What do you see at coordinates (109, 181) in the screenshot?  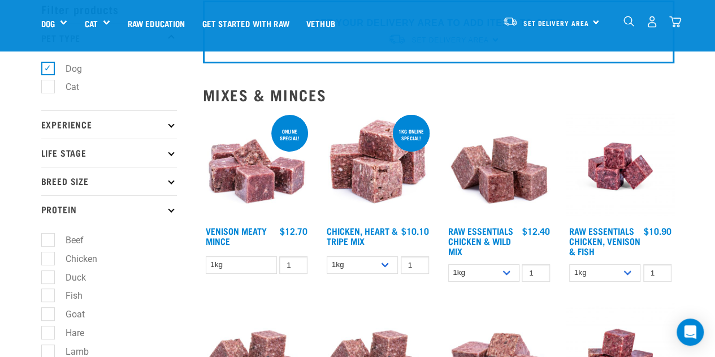 I see `p: Breed Size` at bounding box center [109, 181].